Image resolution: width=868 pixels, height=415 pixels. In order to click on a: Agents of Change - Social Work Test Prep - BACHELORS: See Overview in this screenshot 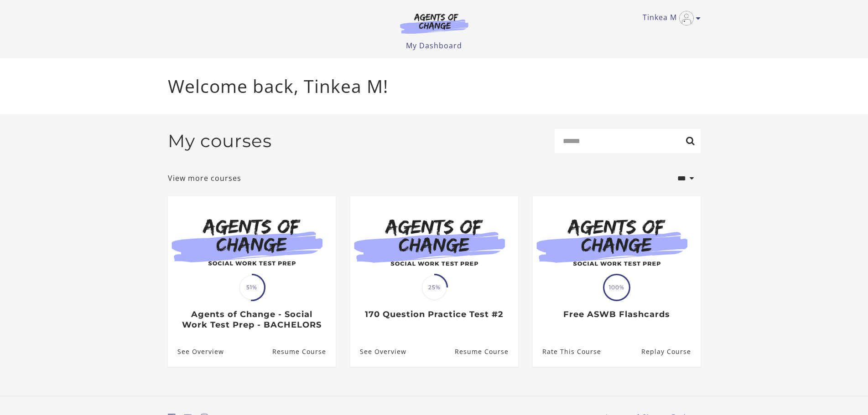, I will do `click(195, 352)`.